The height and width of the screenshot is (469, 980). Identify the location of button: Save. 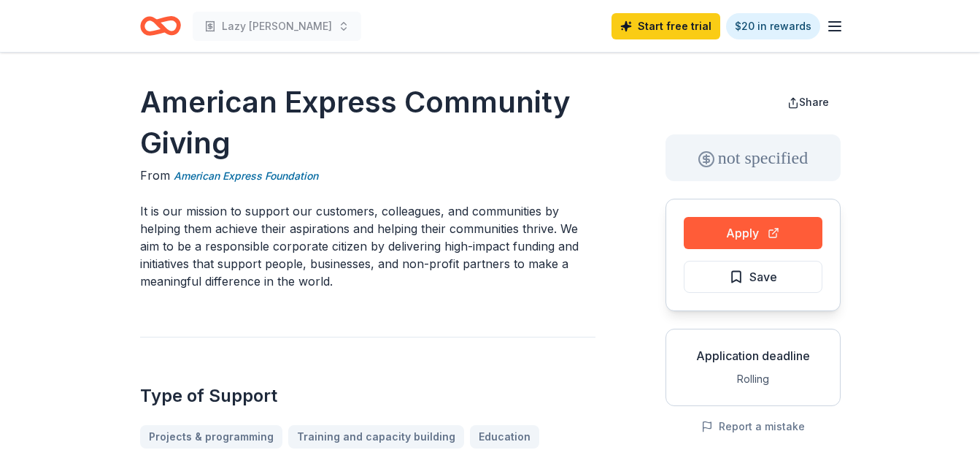
(753, 277).